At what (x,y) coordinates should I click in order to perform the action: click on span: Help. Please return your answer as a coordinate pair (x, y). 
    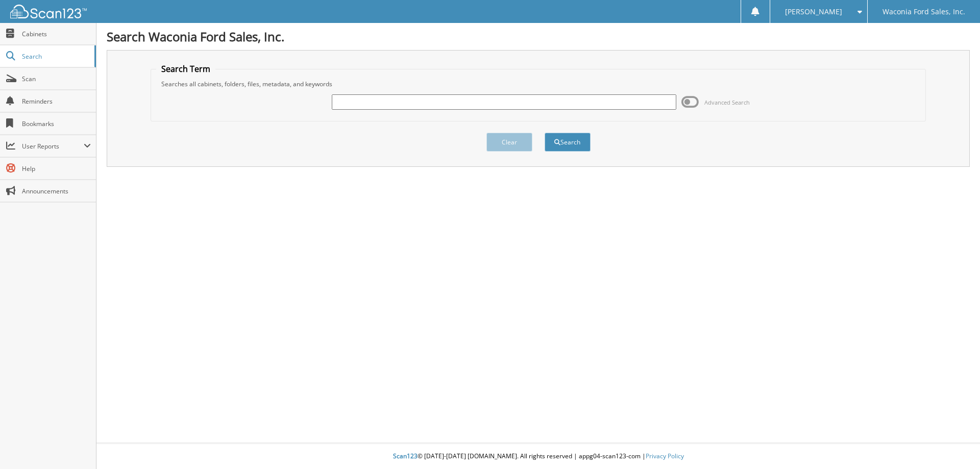
    Looking at the image, I should click on (56, 169).